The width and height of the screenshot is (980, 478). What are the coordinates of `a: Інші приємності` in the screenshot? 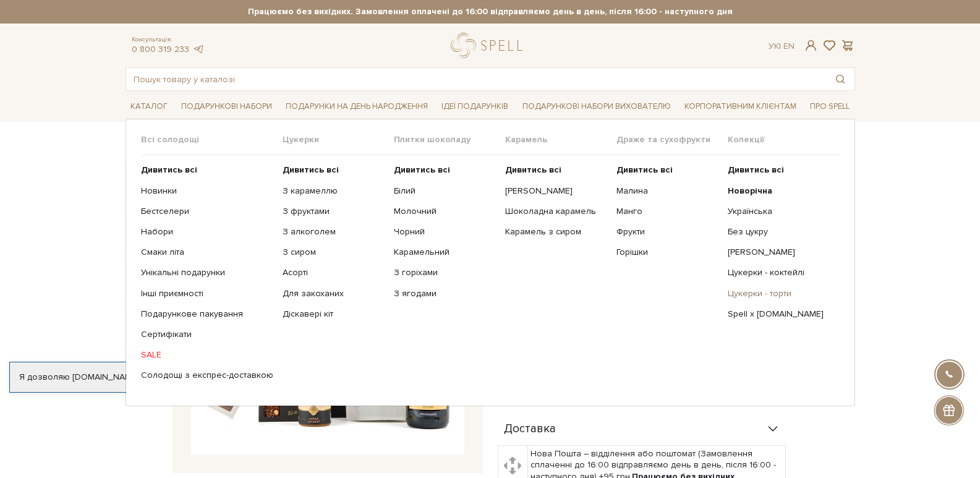 It's located at (207, 293).